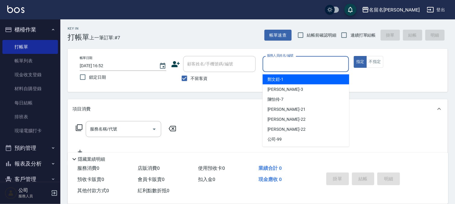  Describe the element at coordinates (258, 109) in the screenshot. I see `div: 項目消費` at that location.